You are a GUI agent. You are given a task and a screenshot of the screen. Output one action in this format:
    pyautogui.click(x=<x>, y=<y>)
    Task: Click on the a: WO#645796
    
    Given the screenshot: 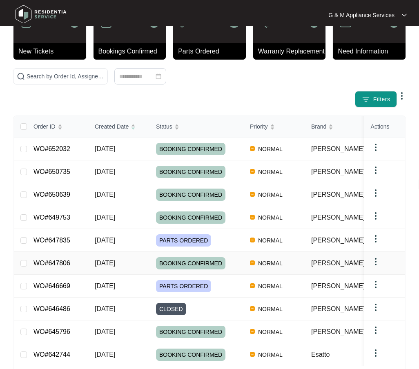 What is the action you would take?
    pyautogui.click(x=52, y=331)
    